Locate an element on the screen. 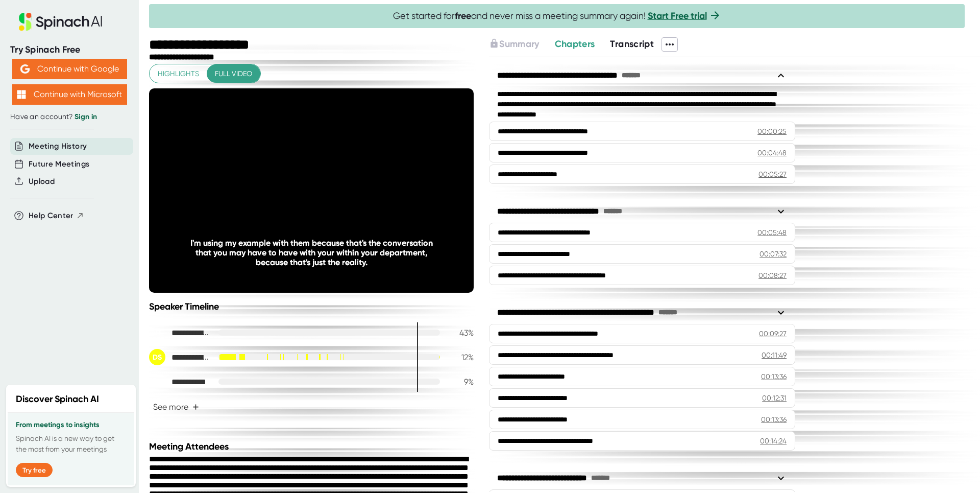  div: 00:05:48 is located at coordinates (772, 233).